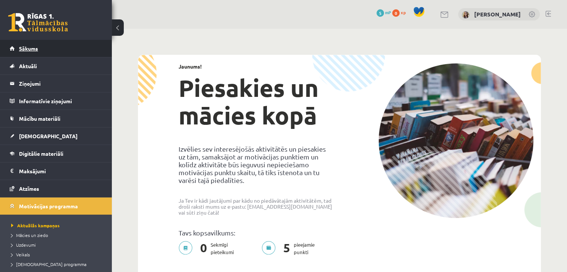 The height and width of the screenshot is (272, 567). I want to click on span: xp, so click(403, 12).